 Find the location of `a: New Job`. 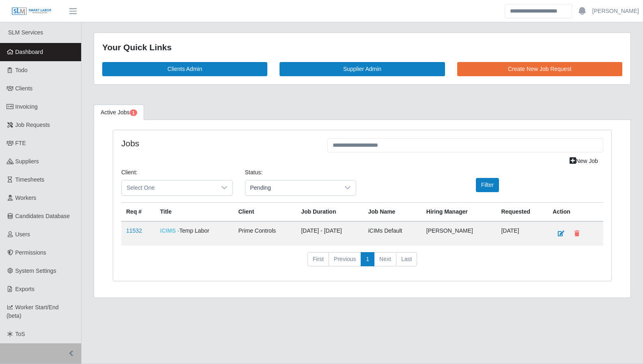

a: New Job is located at coordinates (584, 161).